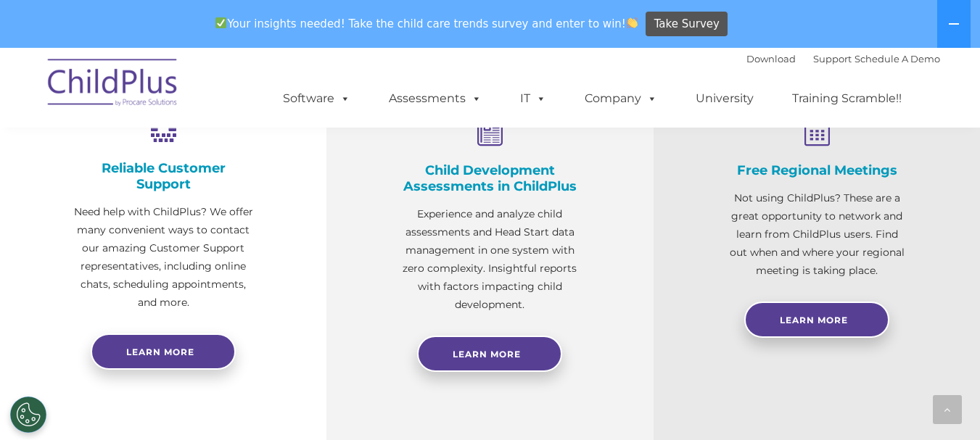 The height and width of the screenshot is (440, 980). What do you see at coordinates (846, 98) in the screenshot?
I see `a: Training Scramble!!` at bounding box center [846, 98].